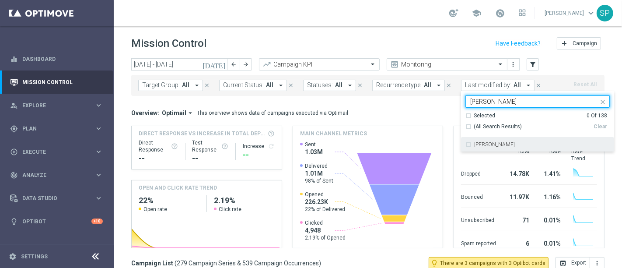 The image size is (622, 268). What do you see at coordinates (202, 133) in the screenshot?
I see `span: Direct Response VS Increase In Total Deposit Amount` at bounding box center [202, 133].